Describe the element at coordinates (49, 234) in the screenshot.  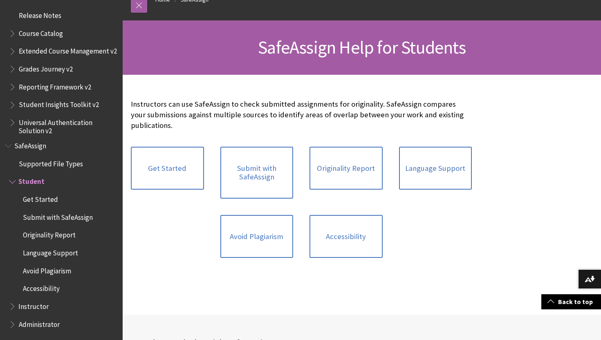
I see `span: Originality Report` at that location.